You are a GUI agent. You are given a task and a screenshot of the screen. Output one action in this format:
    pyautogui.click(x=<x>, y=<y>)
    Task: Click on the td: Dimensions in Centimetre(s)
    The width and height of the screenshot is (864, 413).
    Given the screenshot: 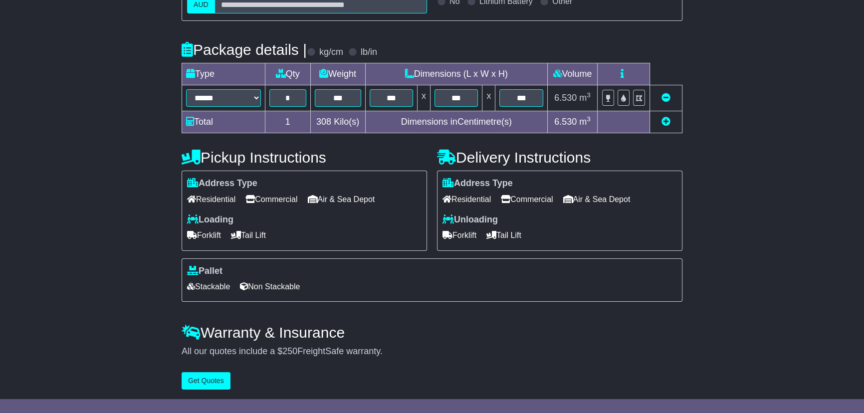 What is the action you would take?
    pyautogui.click(x=456, y=122)
    